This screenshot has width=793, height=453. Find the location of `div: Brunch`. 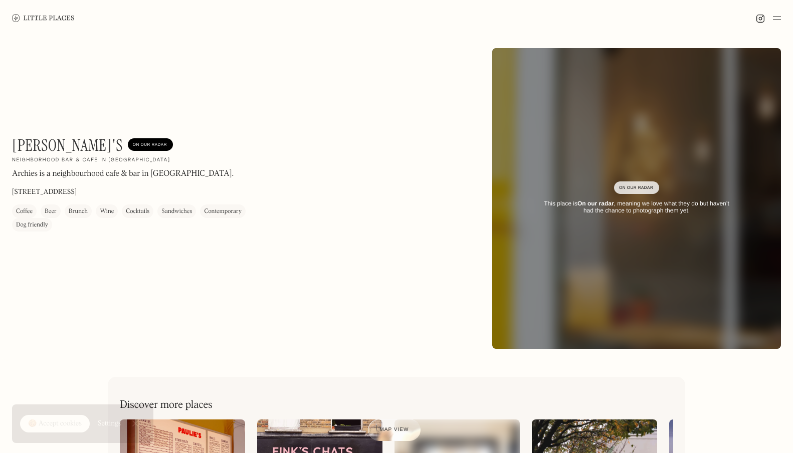

div: Brunch is located at coordinates (78, 212).